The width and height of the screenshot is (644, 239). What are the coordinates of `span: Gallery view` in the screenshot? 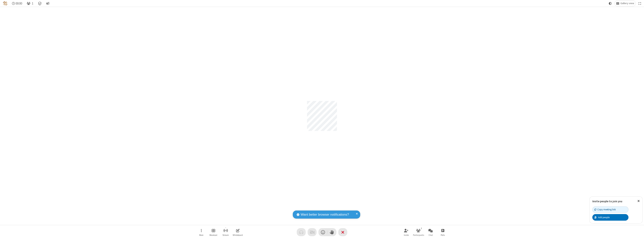 It's located at (627, 3).